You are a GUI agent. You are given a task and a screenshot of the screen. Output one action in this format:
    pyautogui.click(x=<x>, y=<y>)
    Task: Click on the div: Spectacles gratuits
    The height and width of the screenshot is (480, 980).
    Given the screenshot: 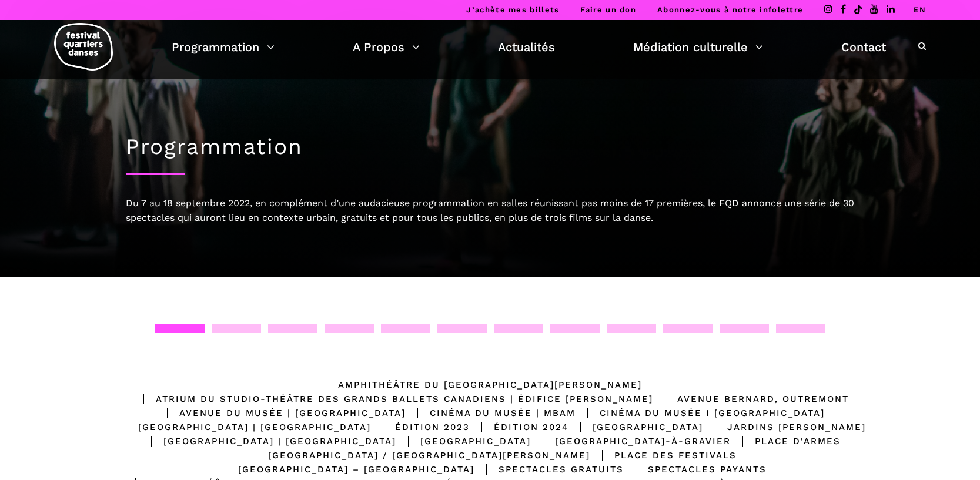 What is the action you would take?
    pyautogui.click(x=549, y=469)
    